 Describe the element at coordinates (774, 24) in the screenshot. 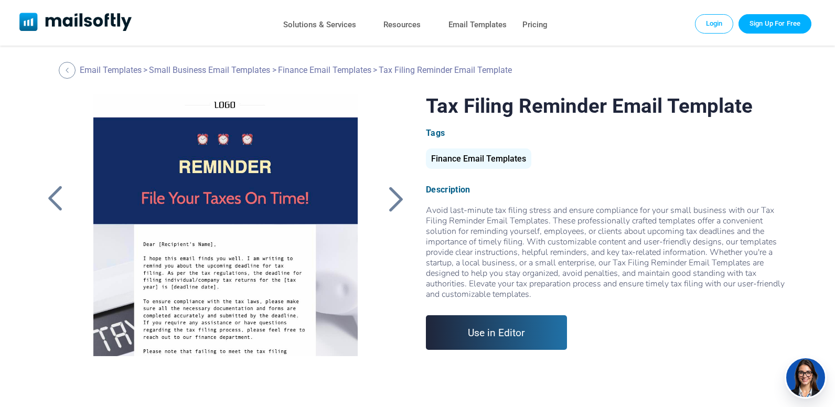

I see `a: Trial` at that location.